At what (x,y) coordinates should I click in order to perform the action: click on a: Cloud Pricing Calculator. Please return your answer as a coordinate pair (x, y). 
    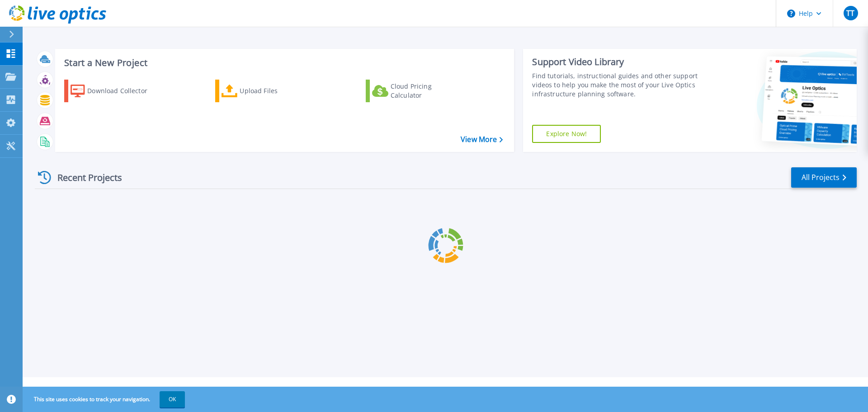
    Looking at the image, I should click on (416, 91).